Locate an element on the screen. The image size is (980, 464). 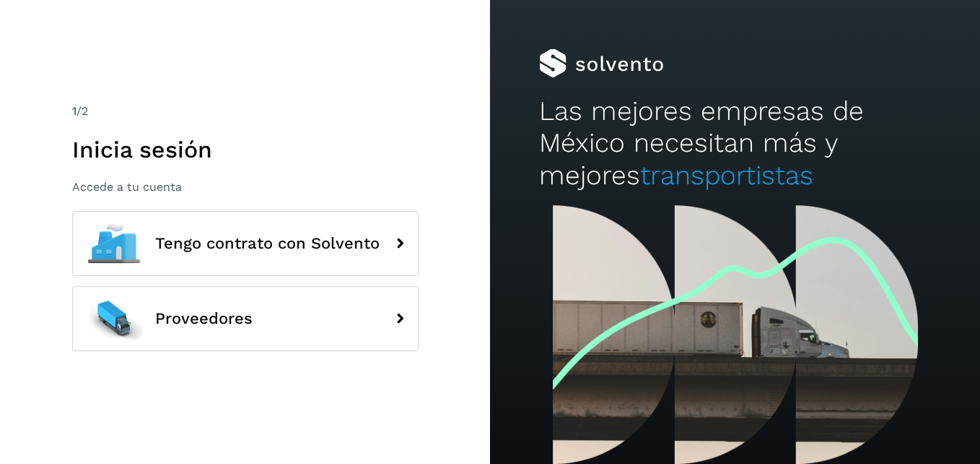
div: /2 is located at coordinates (245, 111).